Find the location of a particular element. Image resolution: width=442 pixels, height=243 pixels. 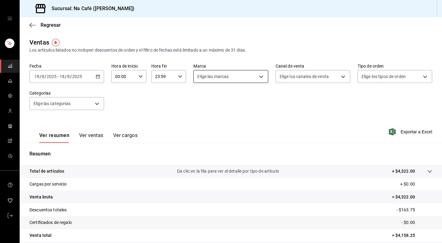

font: Fecha is located at coordinates (35, 66).